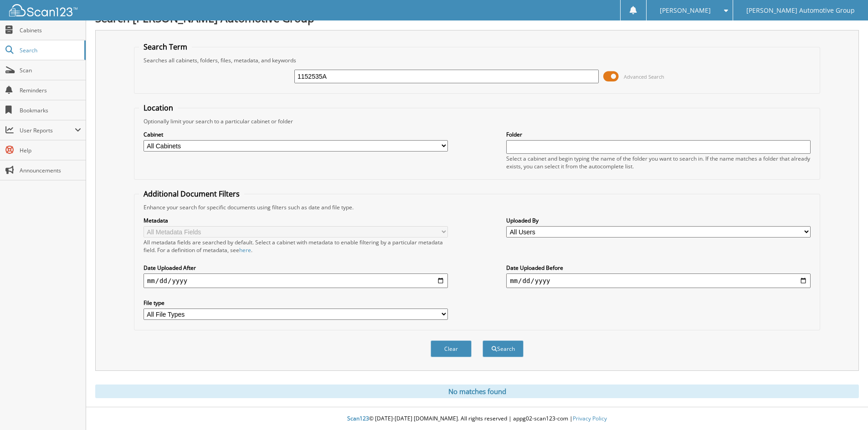 This screenshot has height=430, width=868. Describe the element at coordinates (845, 408) in the screenshot. I see `div: Chat Widget` at that location.